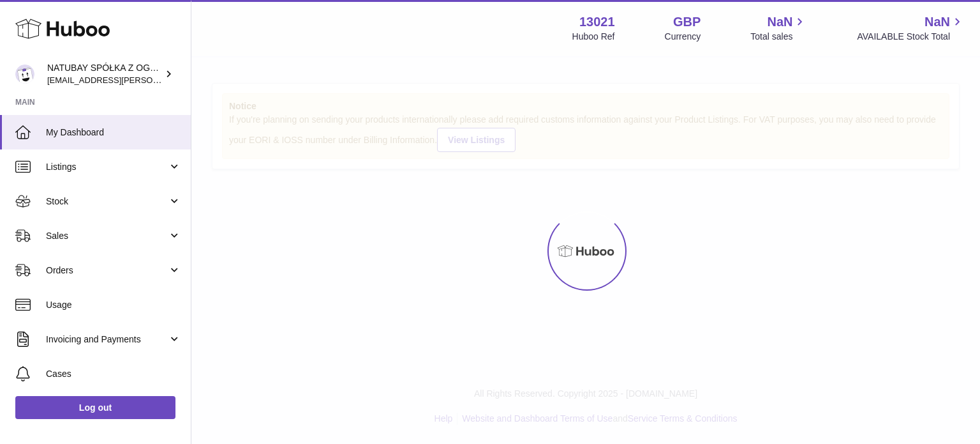 The width and height of the screenshot is (980, 444). Describe the element at coordinates (95, 407) in the screenshot. I see `a: Log out` at that location.